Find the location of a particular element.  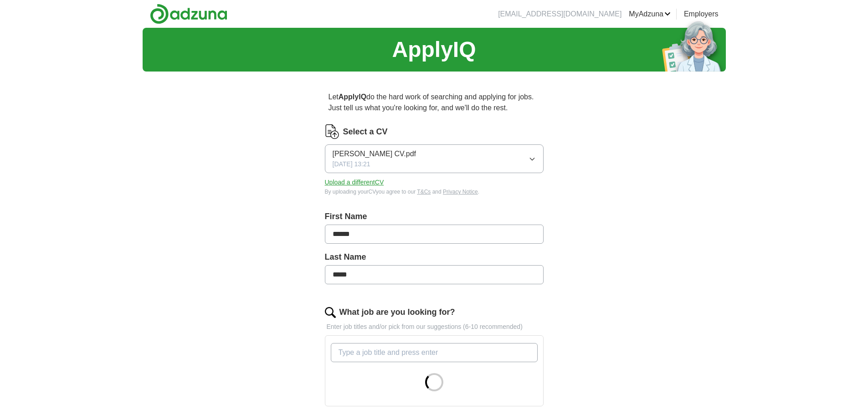

label: Select a CV is located at coordinates (365, 132).